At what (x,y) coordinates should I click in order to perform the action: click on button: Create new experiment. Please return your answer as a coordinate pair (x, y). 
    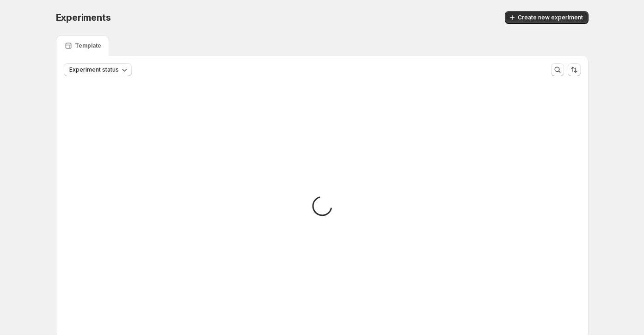
    Looking at the image, I should click on (547, 17).